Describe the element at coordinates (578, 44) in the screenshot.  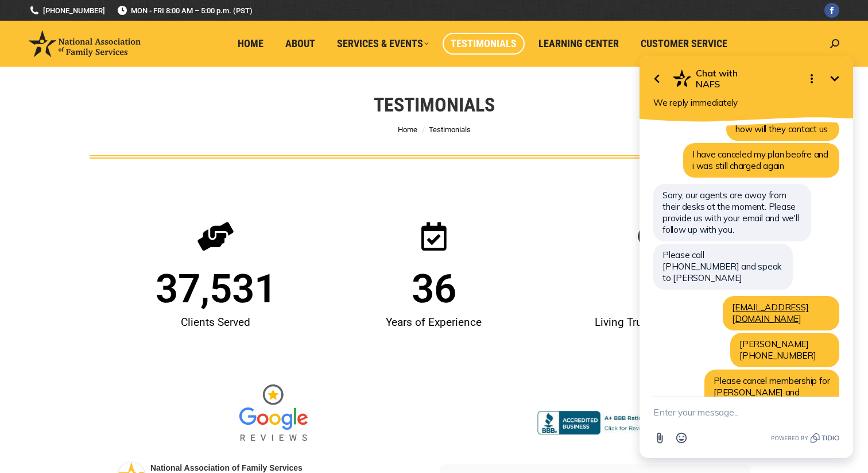
I see `a: Learning Center` at that location.